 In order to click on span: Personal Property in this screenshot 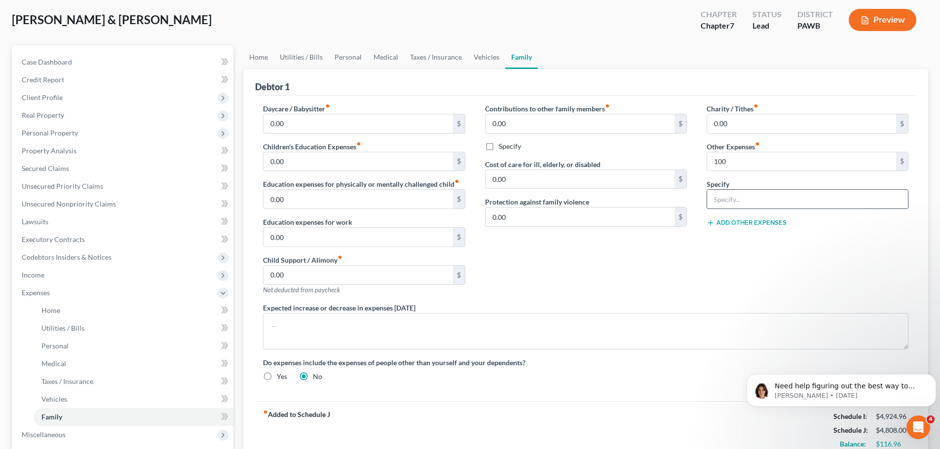, I will do `click(50, 133)`.